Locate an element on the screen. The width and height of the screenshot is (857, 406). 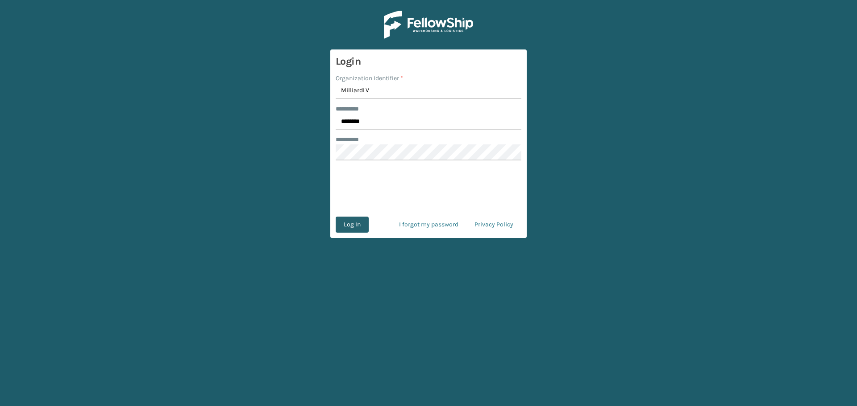
img: Logo is located at coordinates (428, 25).